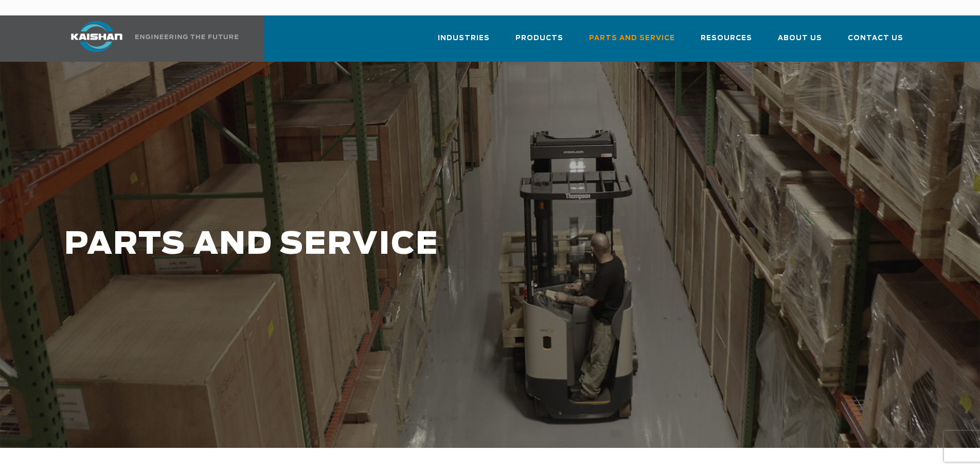 The width and height of the screenshot is (980, 469). Describe the element at coordinates (727, 42) in the screenshot. I see `a: Resources` at that location.